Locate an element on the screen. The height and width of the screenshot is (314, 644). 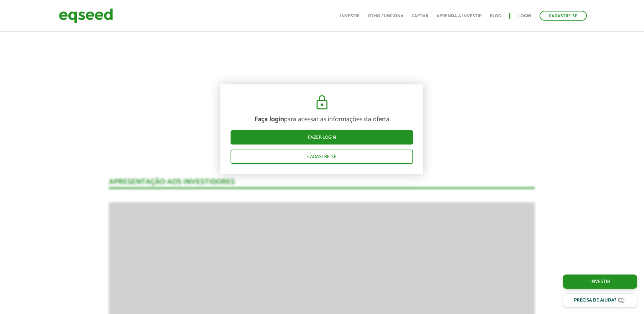
a: Fazer login is located at coordinates (322, 137).